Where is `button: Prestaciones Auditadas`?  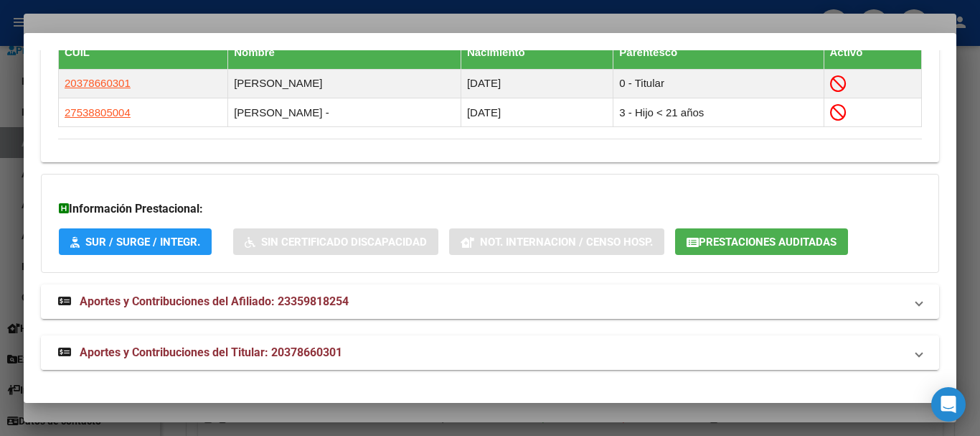
button: Prestaciones Auditadas is located at coordinates (762, 241).